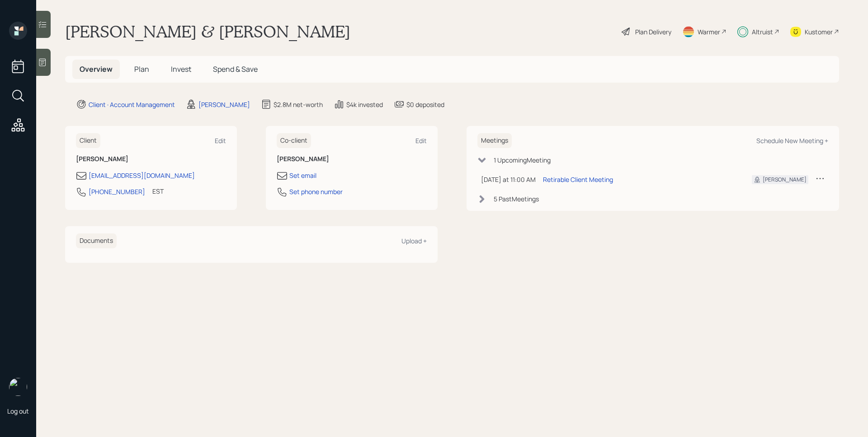  What do you see at coordinates (365, 104) in the screenshot?
I see `div: $4k invested` at bounding box center [365, 104].